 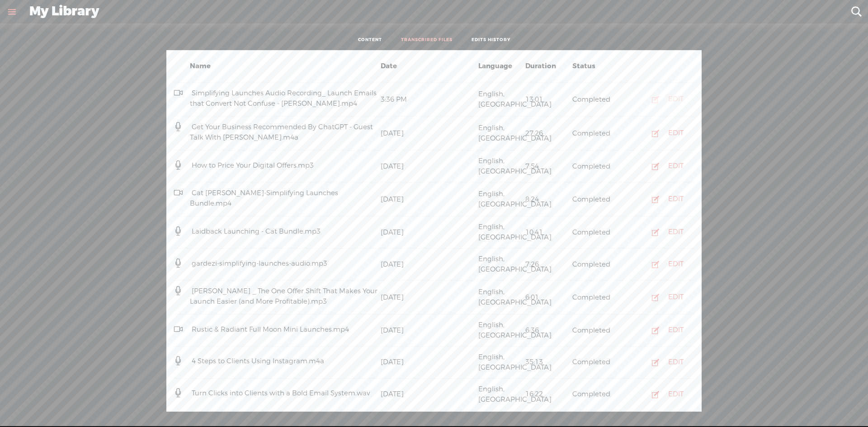 What do you see at coordinates (370, 40) in the screenshot?
I see `a: CONTENT` at bounding box center [370, 40].